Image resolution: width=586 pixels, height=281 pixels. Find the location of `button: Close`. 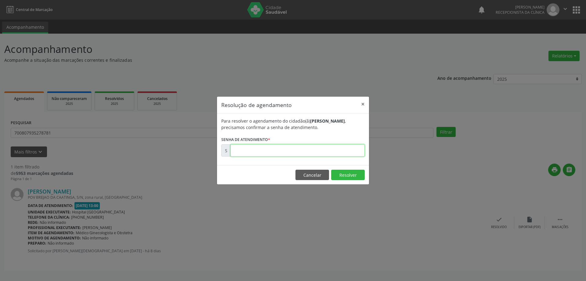

button: Close is located at coordinates (363, 104).